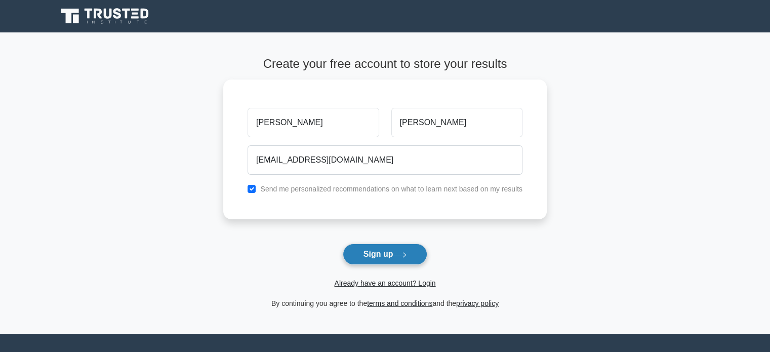 This screenshot has width=770, height=352. I want to click on a: Already have an account? Login, so click(385, 283).